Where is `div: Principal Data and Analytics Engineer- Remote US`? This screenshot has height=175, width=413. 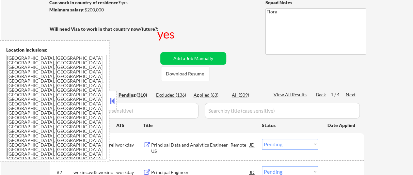
div: Principal Data and Analytics Engineer- Remote US is located at coordinates (200, 148).